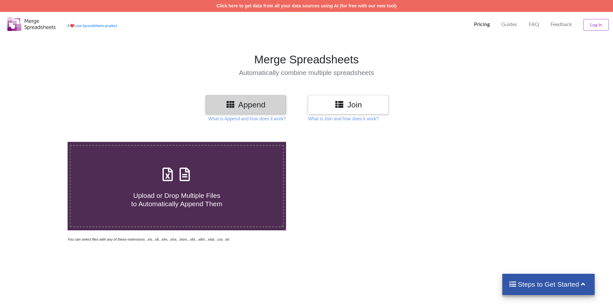 Image resolution: width=613 pixels, height=304 pixels. What do you see at coordinates (177, 199) in the screenshot?
I see `span: Upload or Drop Multiple Files to Automatically Append Them` at bounding box center [177, 199].